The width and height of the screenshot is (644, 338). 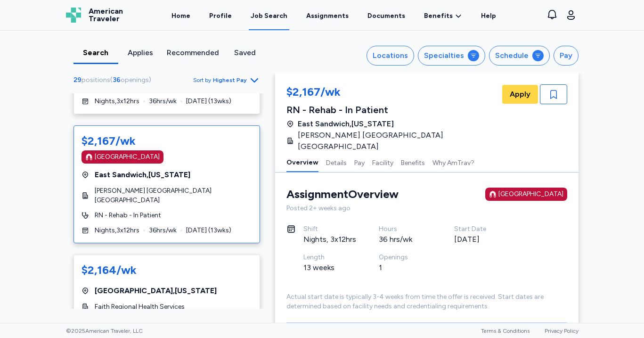 I want to click on span: American Traveler, so click(x=106, y=15).